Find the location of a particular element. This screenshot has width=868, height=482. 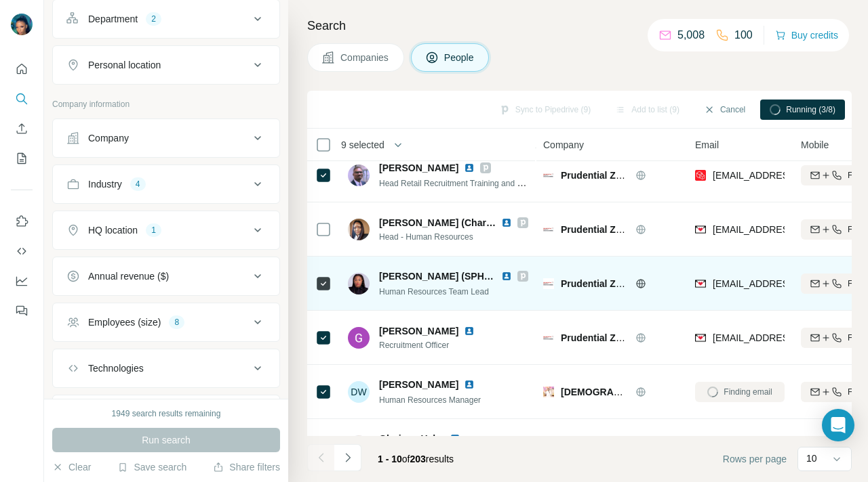

button: Employees (size)8 is located at coordinates (166, 323).